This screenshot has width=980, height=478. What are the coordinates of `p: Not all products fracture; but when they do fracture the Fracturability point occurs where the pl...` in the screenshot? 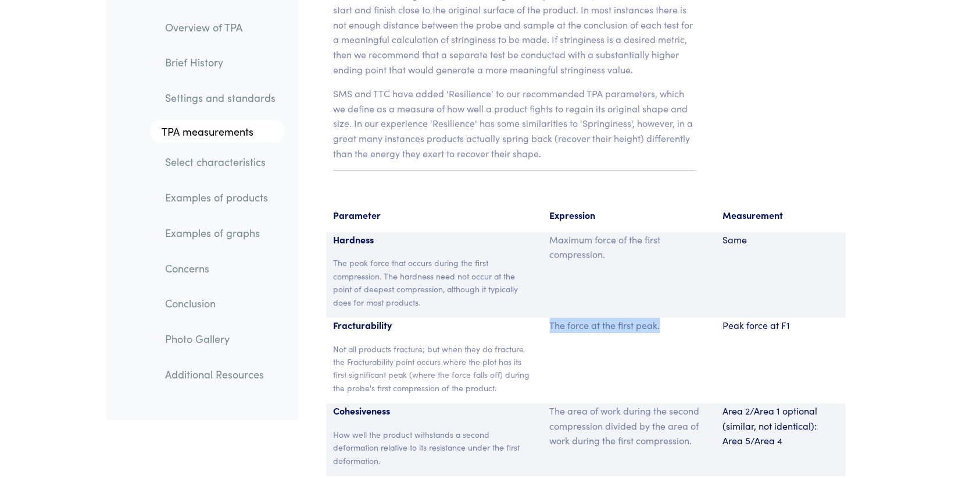 It's located at (434, 368).